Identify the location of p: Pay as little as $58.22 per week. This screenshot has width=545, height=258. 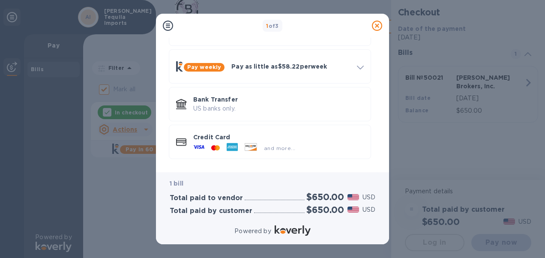
(291, 66).